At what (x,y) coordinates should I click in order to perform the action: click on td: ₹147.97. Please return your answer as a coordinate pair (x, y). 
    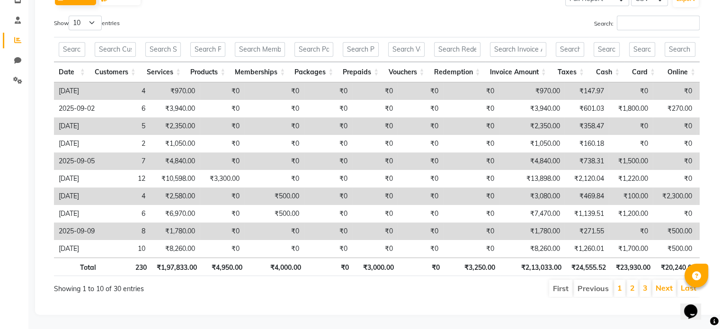
    Looking at the image, I should click on (586, 91).